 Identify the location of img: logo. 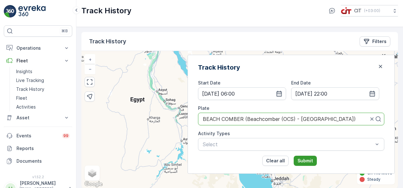
(10, 11).